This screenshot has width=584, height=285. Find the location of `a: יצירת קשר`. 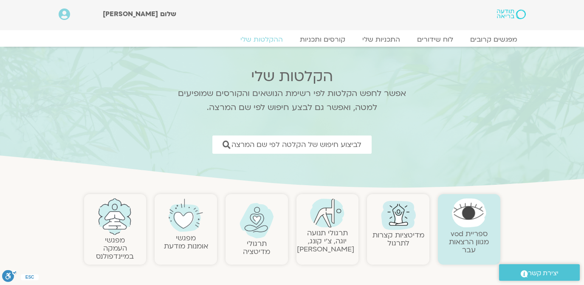

a: יצירת קשר is located at coordinates (540, 272).